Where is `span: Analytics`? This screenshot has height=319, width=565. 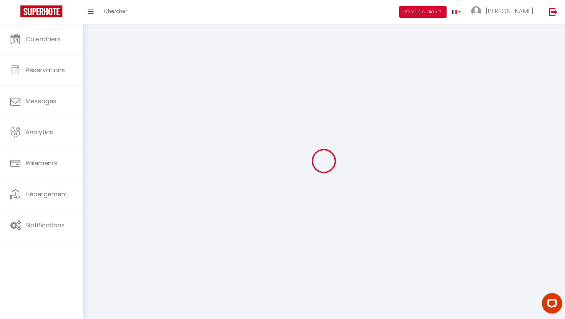
span: Analytics is located at coordinates (39, 132).